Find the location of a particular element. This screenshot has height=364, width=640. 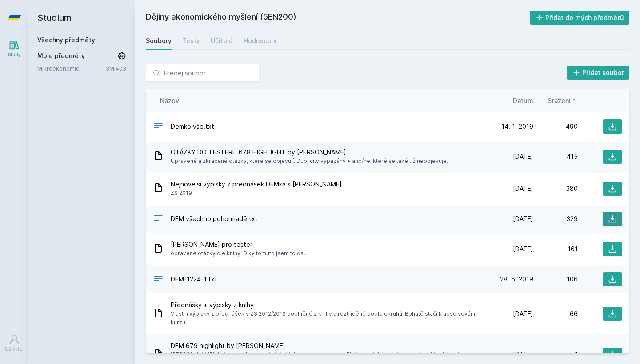

div: Testy is located at coordinates (191, 41).